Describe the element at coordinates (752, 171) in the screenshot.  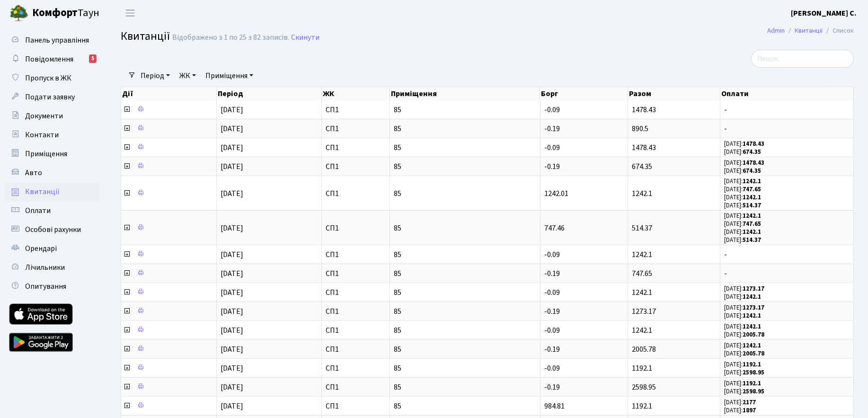
I see `b: 674.35` at that location.